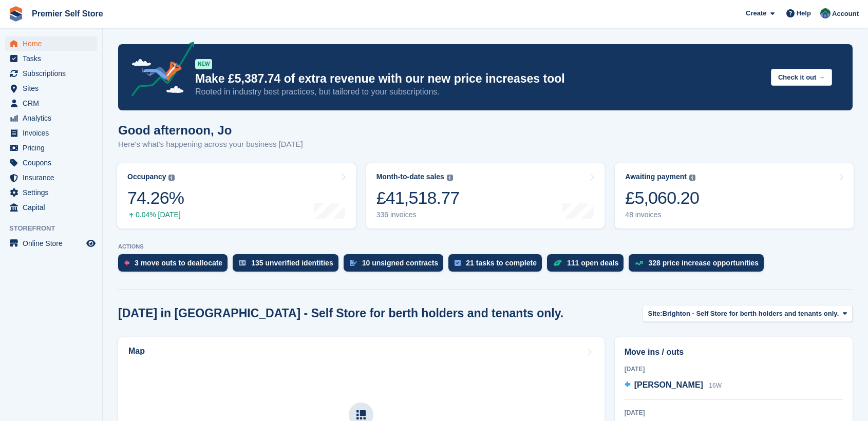  Describe the element at coordinates (662, 198) in the screenshot. I see `div: £5,060.20` at that location.